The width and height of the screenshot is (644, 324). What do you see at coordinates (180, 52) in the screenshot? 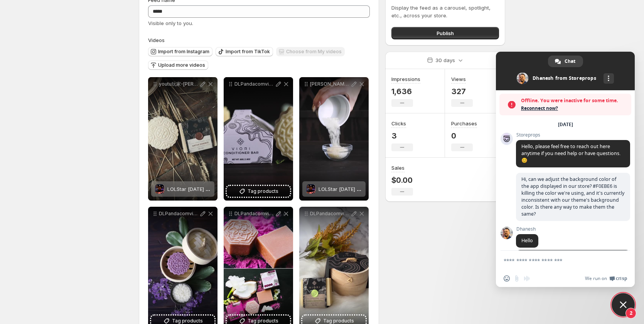
I see `button: Import from Instagram` at bounding box center [180, 52].